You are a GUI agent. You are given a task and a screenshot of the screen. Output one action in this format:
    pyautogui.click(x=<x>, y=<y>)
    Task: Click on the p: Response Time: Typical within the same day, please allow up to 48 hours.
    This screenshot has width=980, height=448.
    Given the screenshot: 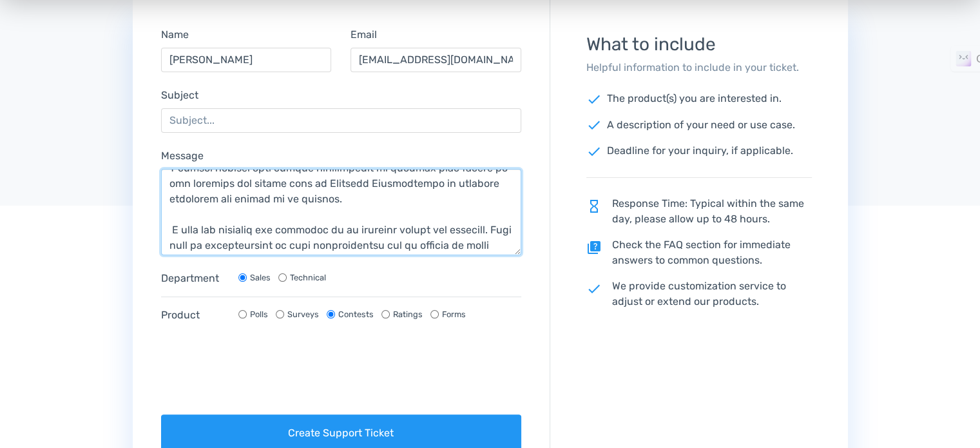 What is the action you would take?
    pyautogui.click(x=699, y=212)
    